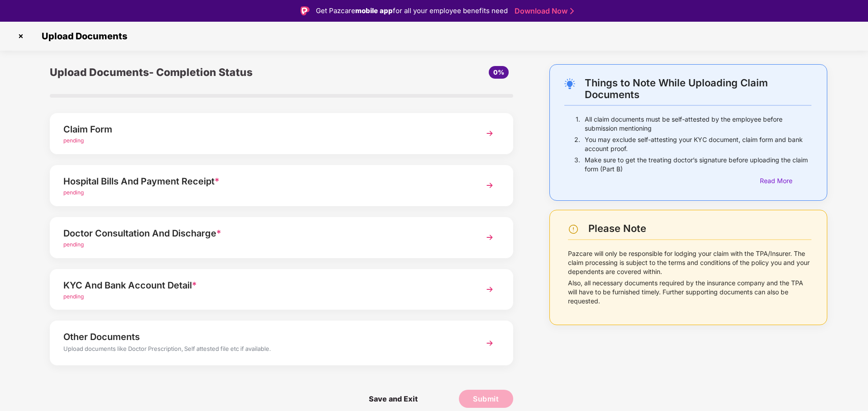 The width and height of the screenshot is (868, 411). Describe the element at coordinates (698, 124) in the screenshot. I see `p: All claim documents must be self-attested by the employee before submission mentioning` at that location.